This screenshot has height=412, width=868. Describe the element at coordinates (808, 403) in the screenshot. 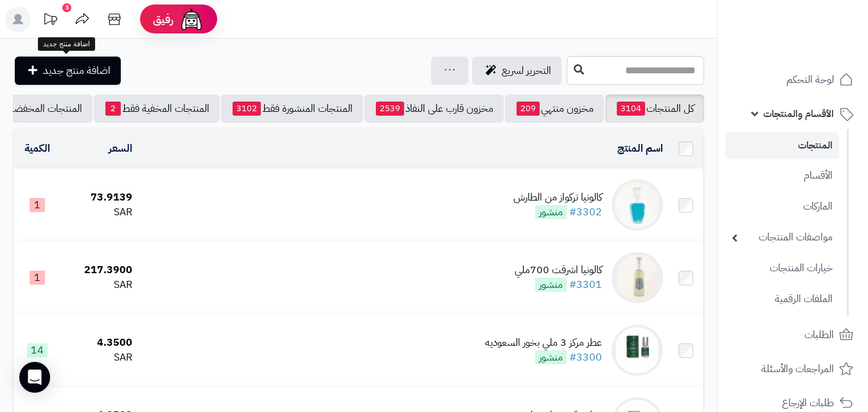

I see `span: طلبات الإرجاع` at that location.